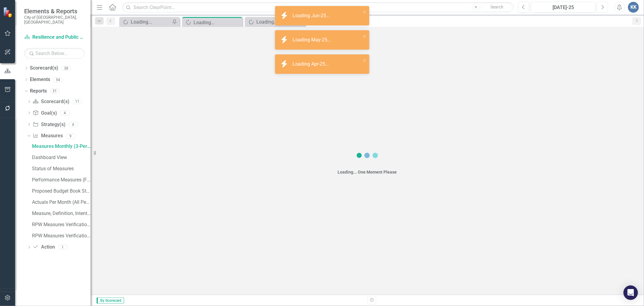 This screenshot has width=644, height=306. What do you see at coordinates (60, 180) in the screenshot?
I see `a: Performance Measures (Fiscal Year Comparison)` at bounding box center [60, 180].